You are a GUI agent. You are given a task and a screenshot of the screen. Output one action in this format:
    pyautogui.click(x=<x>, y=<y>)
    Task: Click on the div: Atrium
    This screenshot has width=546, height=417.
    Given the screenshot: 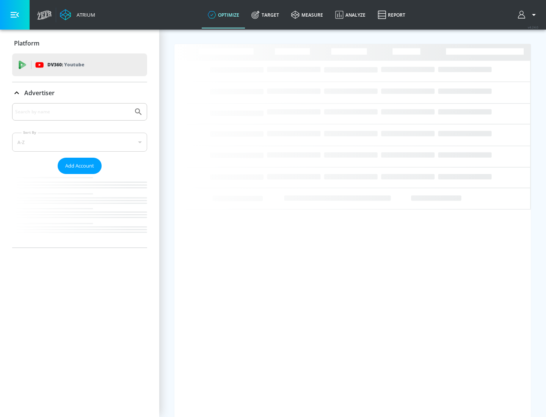 What is the action you would take?
    pyautogui.click(x=84, y=15)
    